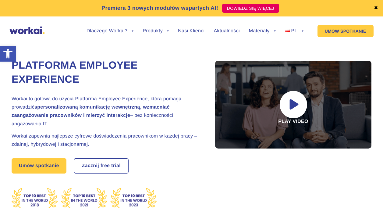 The image size is (383, 208). Describe the element at coordinates (90, 111) in the screenshot. I see `strong: spersonalizowaną komunikację wewnętrzną, wzmacniać zaangażowanie pracowników i mierzyć interakcje` at that location.